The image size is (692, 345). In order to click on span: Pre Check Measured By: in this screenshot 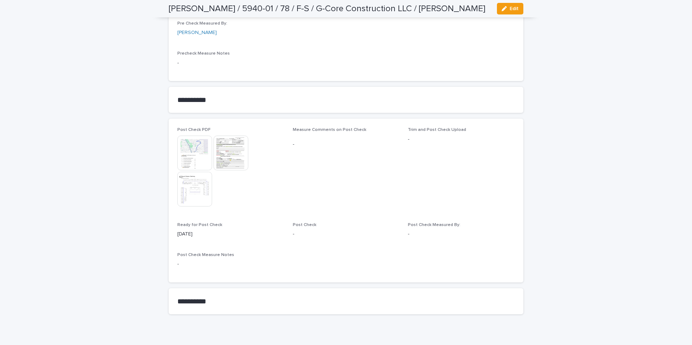, I will do `click(202, 24)`.